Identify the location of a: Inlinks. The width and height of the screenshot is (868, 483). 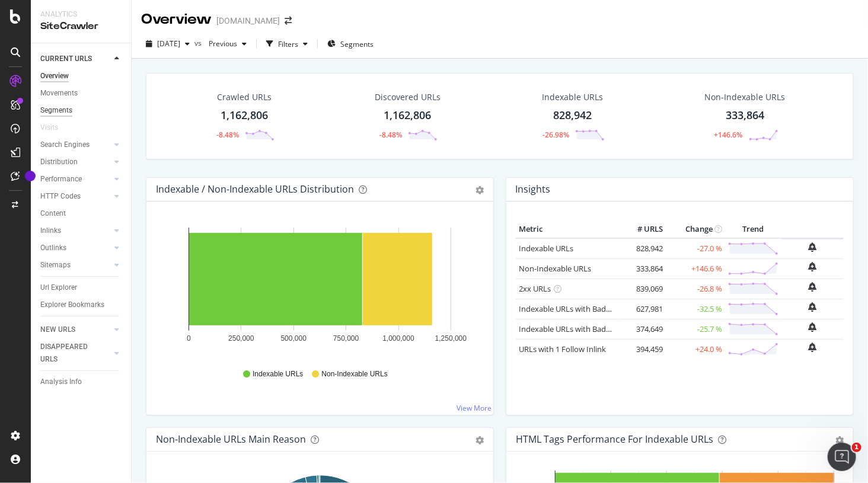
(75, 230).